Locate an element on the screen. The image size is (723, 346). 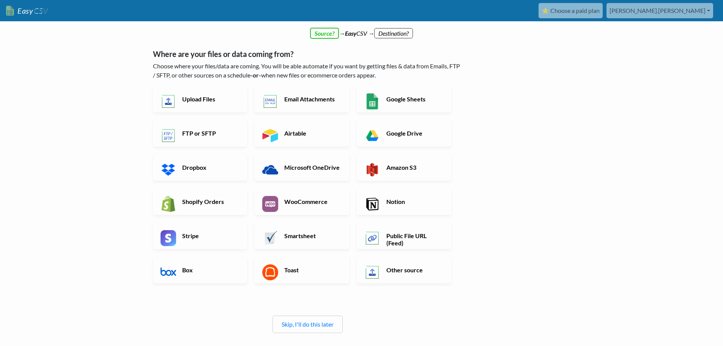
a: Microsoft OneDrive is located at coordinates (302, 167).